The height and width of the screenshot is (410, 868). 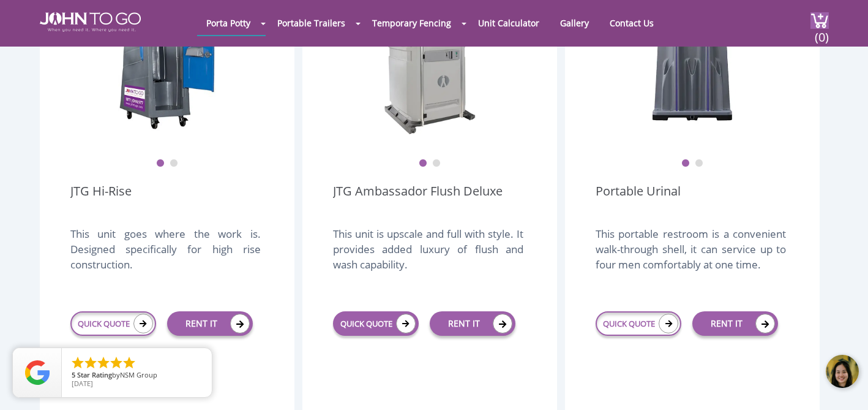 What do you see at coordinates (417, 200) in the screenshot?
I see `a: JTG Ambassador Flush Deluxe` at bounding box center [417, 200].